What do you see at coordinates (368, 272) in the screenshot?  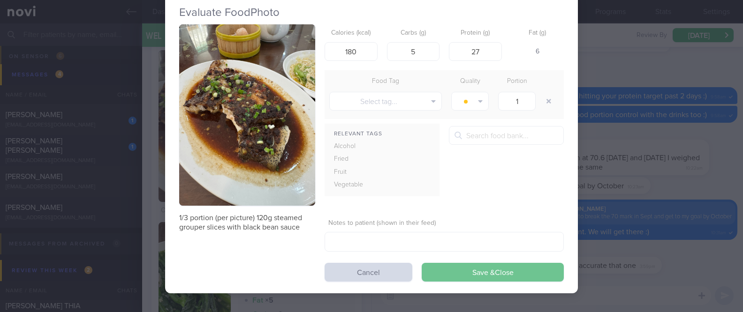 I see `button: Cancel` at bounding box center [368, 272].